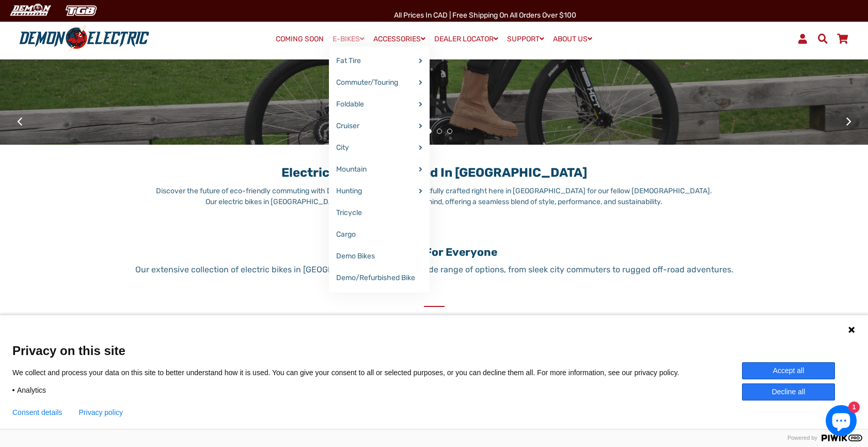 The width and height of the screenshot is (868, 447). Describe the element at coordinates (379, 126) in the screenshot. I see `a: Cruiser` at that location.